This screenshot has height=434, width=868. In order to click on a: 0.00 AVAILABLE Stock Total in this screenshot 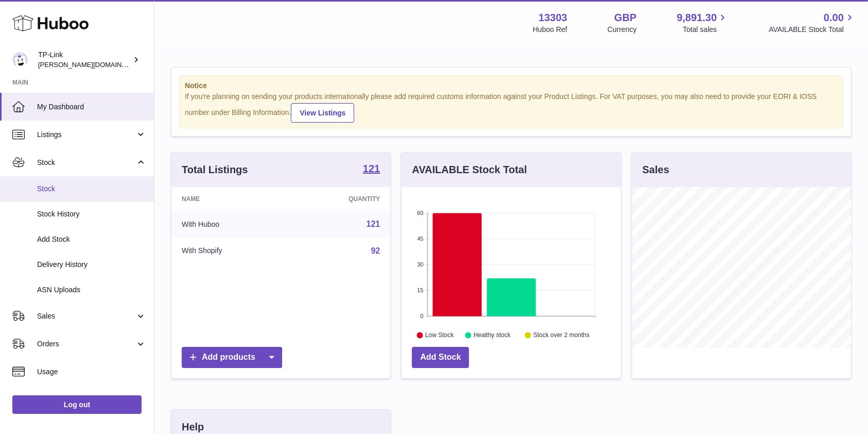, I will do `click(812, 23)`.